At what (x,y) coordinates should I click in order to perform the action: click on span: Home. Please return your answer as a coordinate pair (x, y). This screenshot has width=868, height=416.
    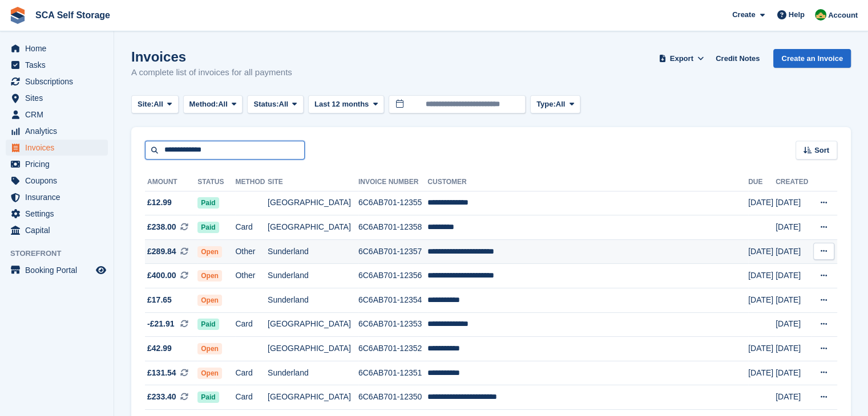
    Looking at the image, I should click on (59, 49).